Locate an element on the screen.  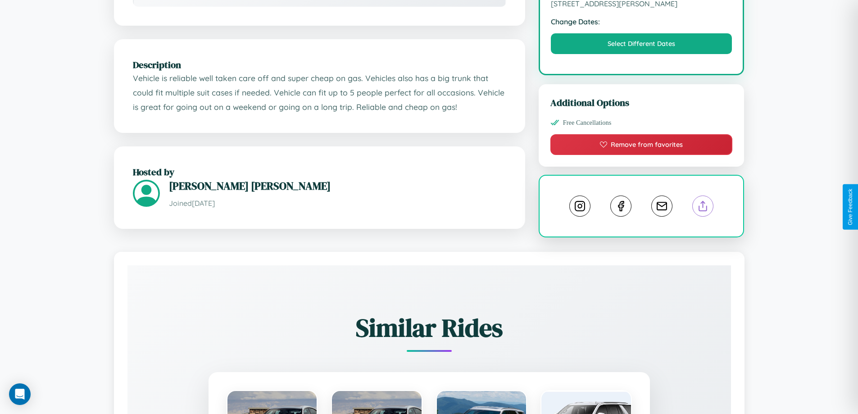
h2: Hosted by is located at coordinates (319, 172).